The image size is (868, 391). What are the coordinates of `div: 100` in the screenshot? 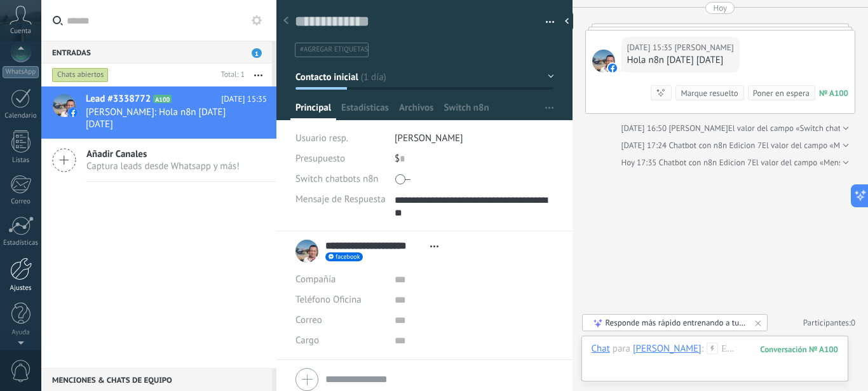 It's located at (799, 349).